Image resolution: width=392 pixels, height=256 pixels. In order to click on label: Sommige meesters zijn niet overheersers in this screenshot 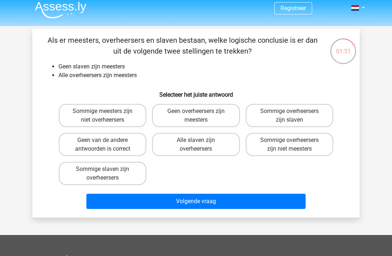, I will do `click(102, 116)`.